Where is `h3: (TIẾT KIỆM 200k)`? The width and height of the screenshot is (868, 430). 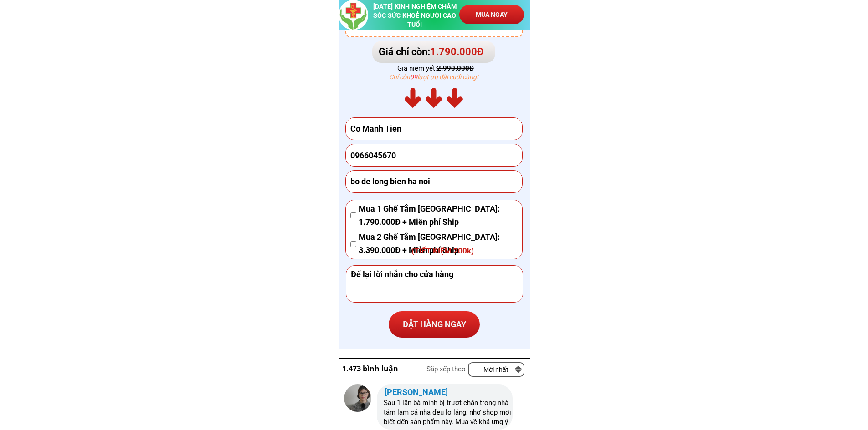 h3: (TIẾT KIỆM 200k) is located at coordinates (443, 251).